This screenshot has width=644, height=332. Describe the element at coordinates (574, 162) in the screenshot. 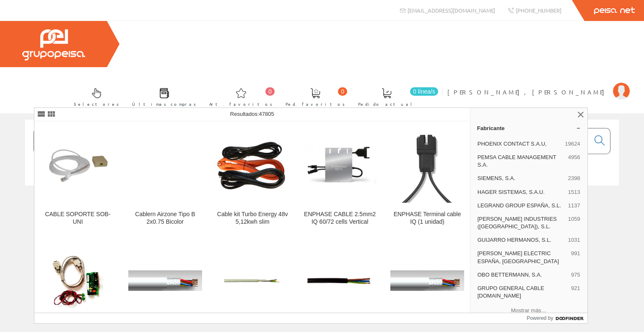

I see `span: 4956` at that location.